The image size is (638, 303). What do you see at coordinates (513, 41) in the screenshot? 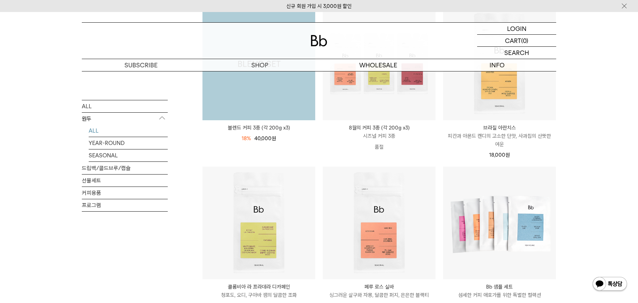
I see `p: CART` at bounding box center [513, 41].